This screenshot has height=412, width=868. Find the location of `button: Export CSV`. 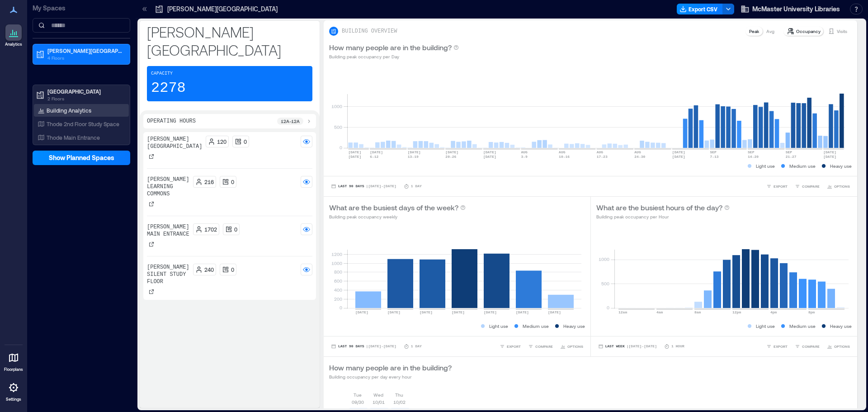

button: Export CSV is located at coordinates (700, 9).